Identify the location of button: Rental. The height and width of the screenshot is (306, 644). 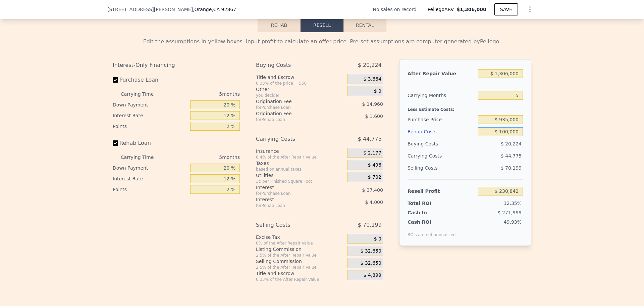
(365, 25).